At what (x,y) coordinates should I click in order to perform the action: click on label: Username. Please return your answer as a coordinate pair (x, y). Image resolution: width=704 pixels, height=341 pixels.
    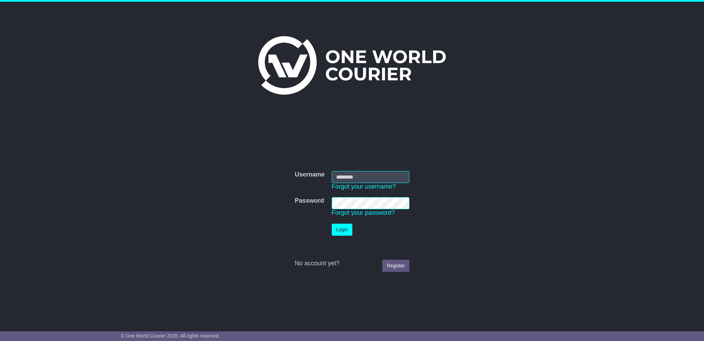
    Looking at the image, I should click on (310, 175).